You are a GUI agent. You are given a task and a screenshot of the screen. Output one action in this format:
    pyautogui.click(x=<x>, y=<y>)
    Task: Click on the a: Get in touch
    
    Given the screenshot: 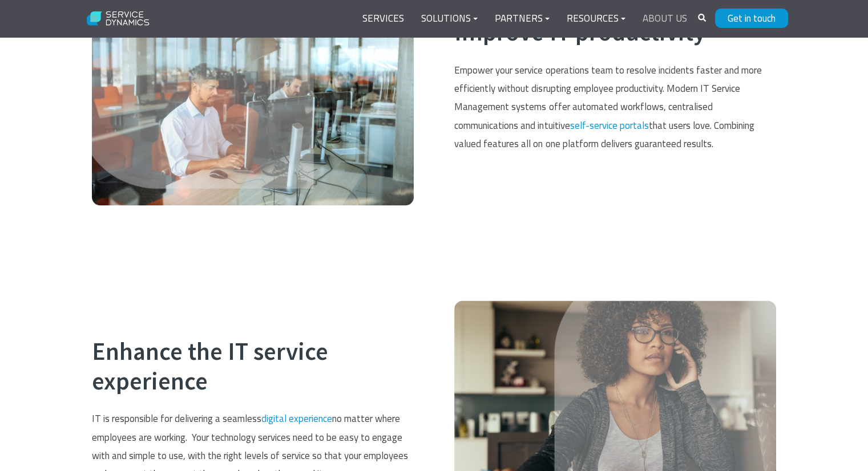 What is the action you would take?
    pyautogui.click(x=752, y=18)
    